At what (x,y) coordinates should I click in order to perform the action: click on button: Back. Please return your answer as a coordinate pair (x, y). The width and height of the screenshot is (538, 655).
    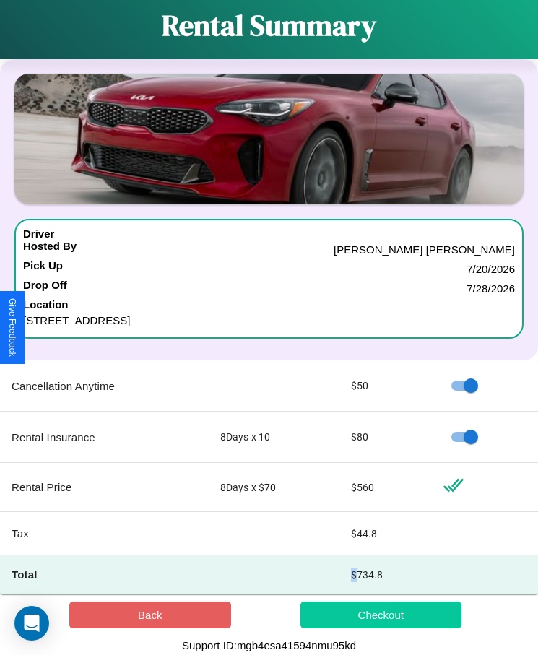
    Looking at the image, I should click on (150, 615).